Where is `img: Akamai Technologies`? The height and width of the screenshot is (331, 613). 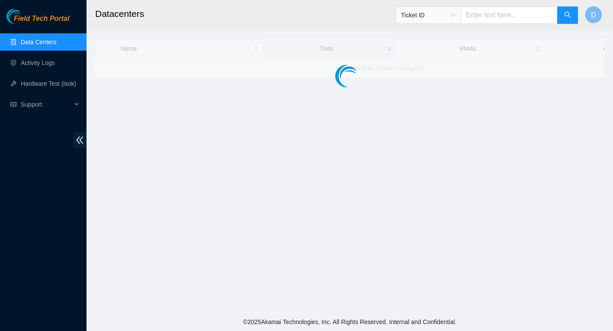 img: Akamai Technologies is located at coordinates (25, 16).